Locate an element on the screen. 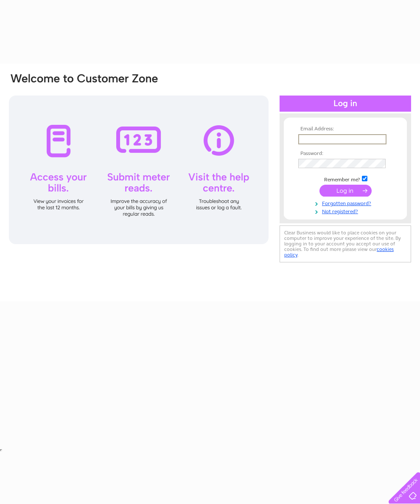  a: Forgotten password? is located at coordinates (347, 202).